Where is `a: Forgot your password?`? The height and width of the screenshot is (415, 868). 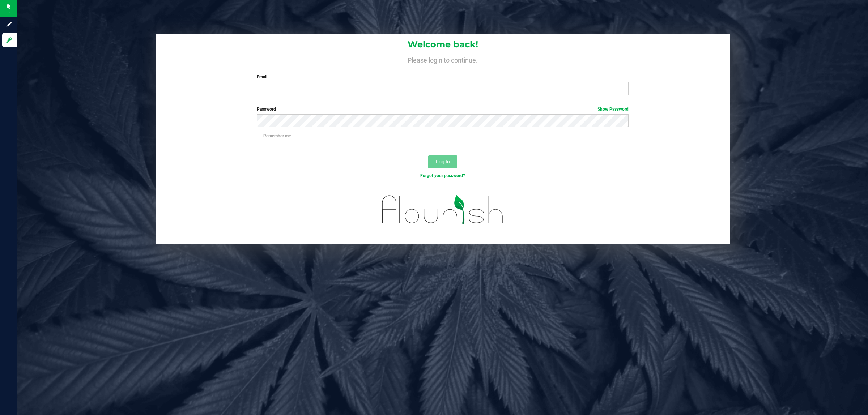
a: Forgot your password? is located at coordinates (443, 176).